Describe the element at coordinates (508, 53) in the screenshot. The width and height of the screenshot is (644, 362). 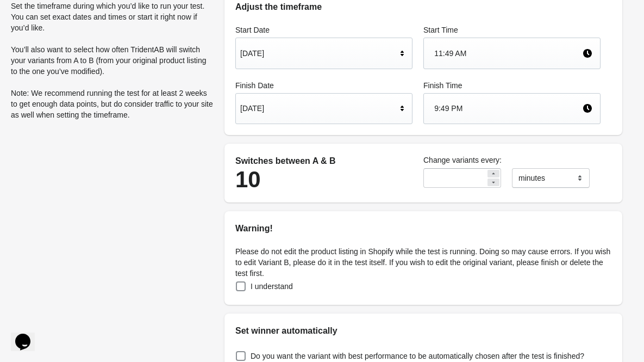
I see `div: 11:49 AM` at that location.